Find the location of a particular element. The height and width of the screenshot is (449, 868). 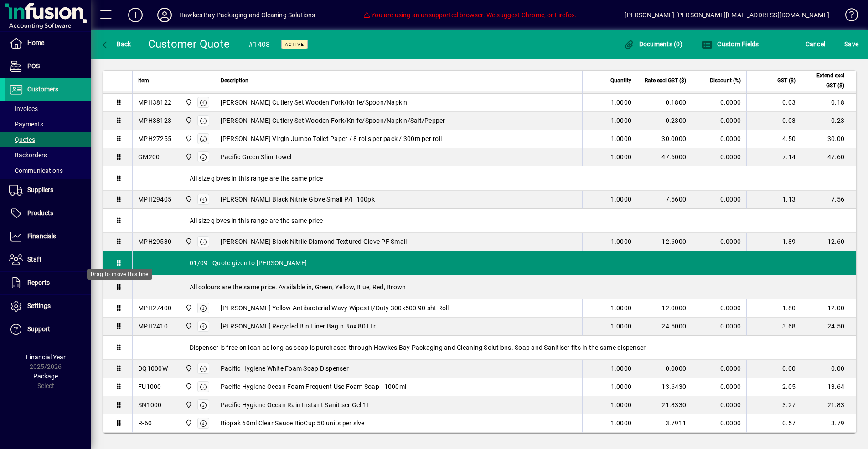

div: Customer Quote is located at coordinates (189, 44).